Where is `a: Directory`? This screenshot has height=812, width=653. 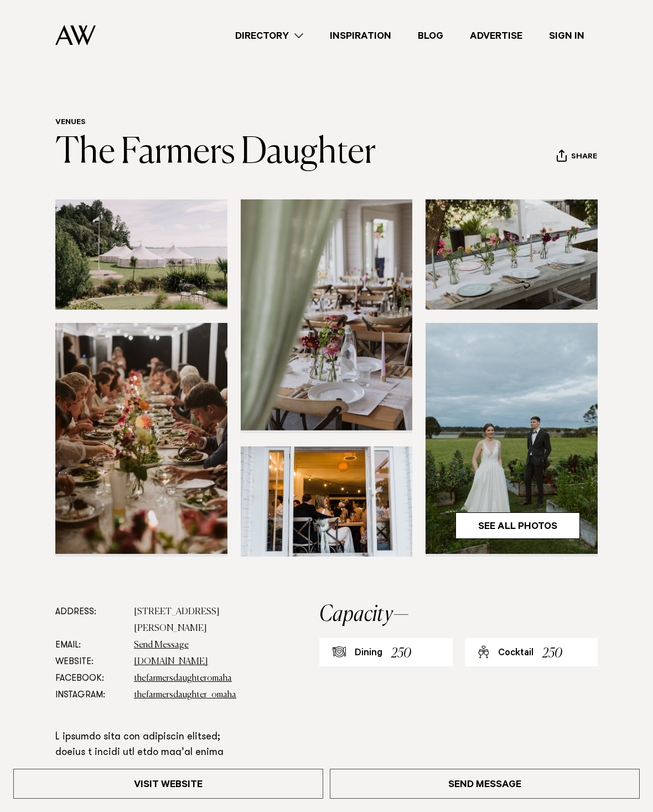 a: Directory is located at coordinates (269, 36).